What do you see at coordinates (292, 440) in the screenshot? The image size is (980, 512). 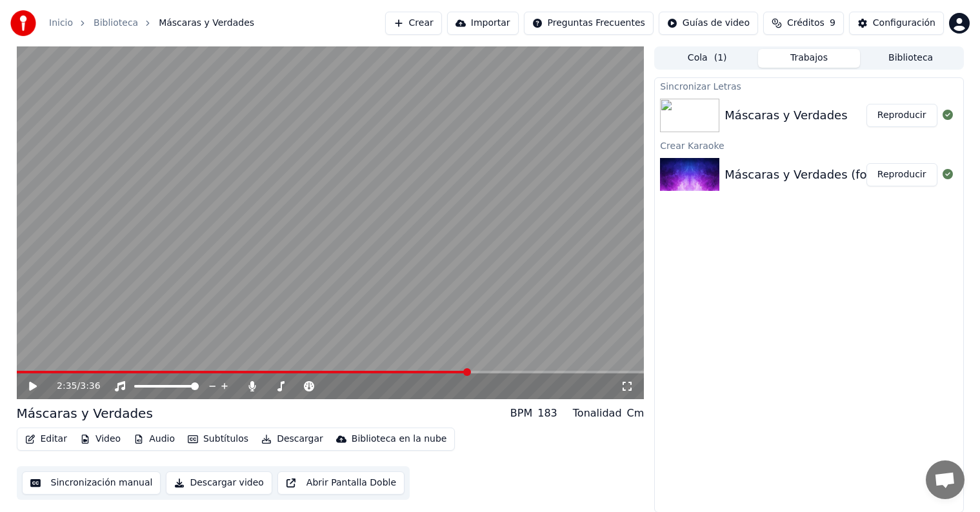 I see `button: Descargar` at bounding box center [292, 440].